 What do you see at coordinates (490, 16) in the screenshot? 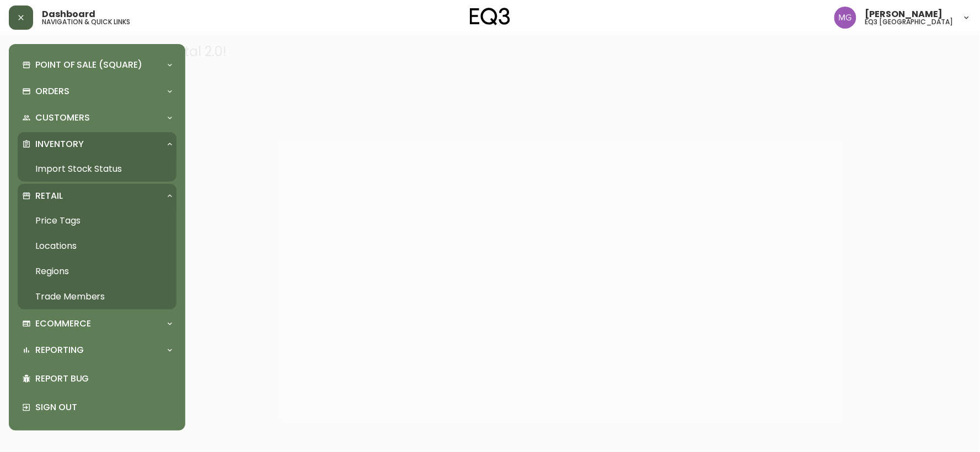
I see `img: logo` at bounding box center [490, 16].